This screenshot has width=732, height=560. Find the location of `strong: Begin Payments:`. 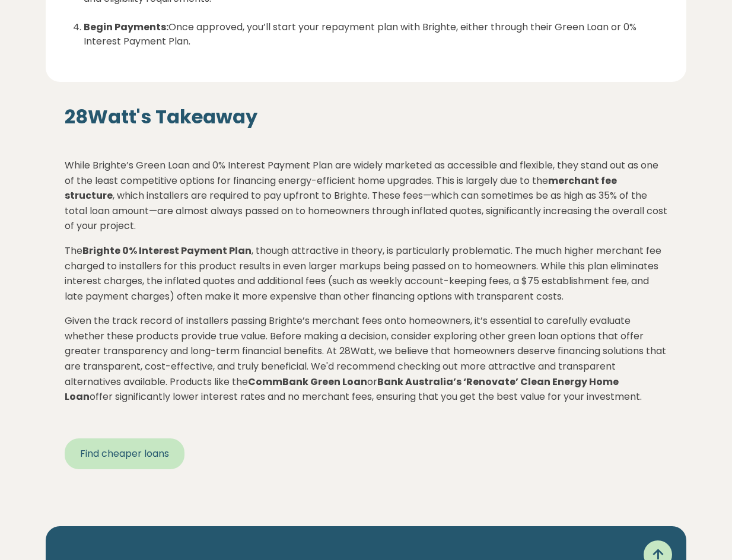

strong: Begin Payments: is located at coordinates (126, 27).